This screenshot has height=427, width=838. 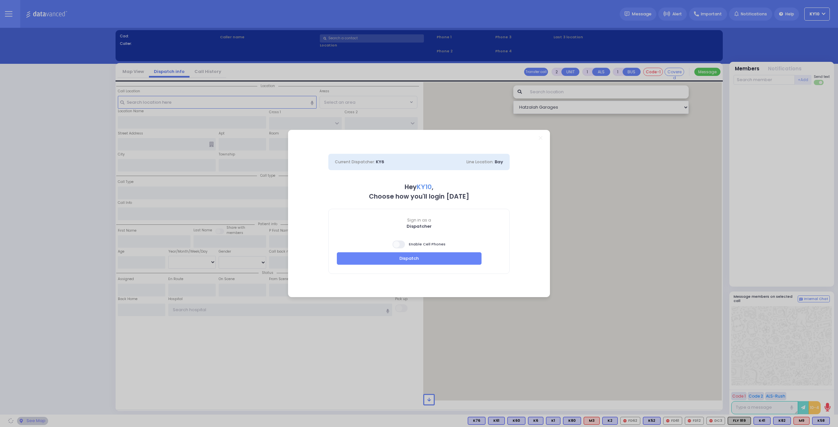 What do you see at coordinates (355, 162) in the screenshot?
I see `span: Current Dispatcher:` at bounding box center [355, 162].